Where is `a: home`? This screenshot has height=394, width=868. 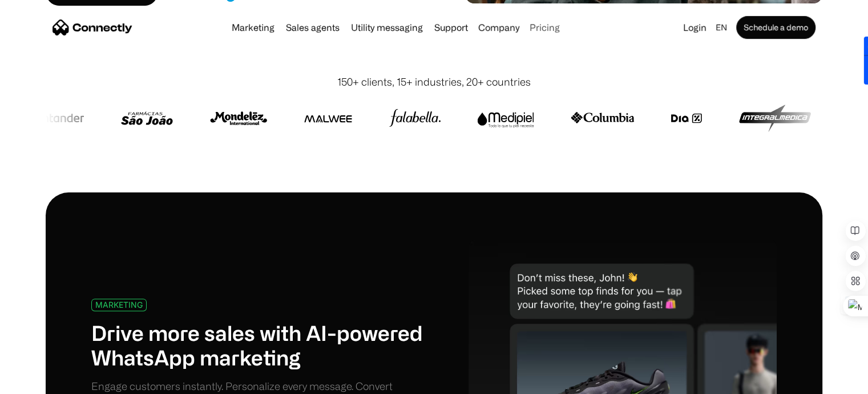
a: home is located at coordinates (93, 27).